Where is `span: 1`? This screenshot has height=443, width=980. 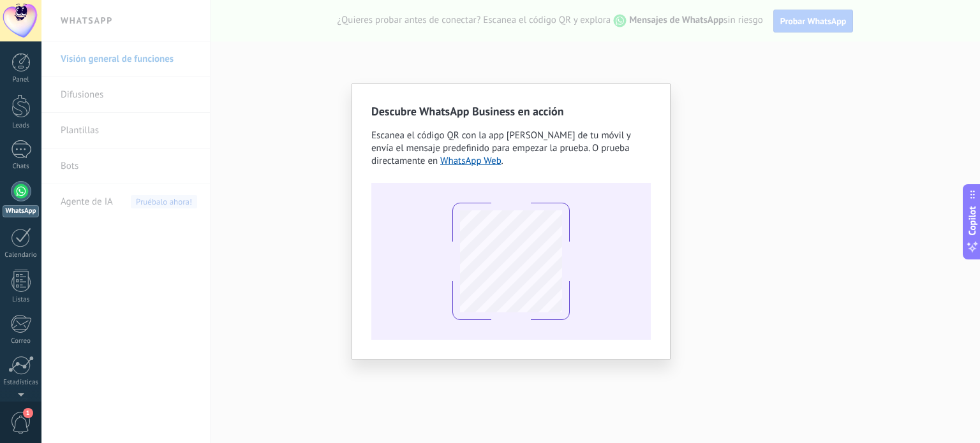
span: 1 is located at coordinates (28, 414).